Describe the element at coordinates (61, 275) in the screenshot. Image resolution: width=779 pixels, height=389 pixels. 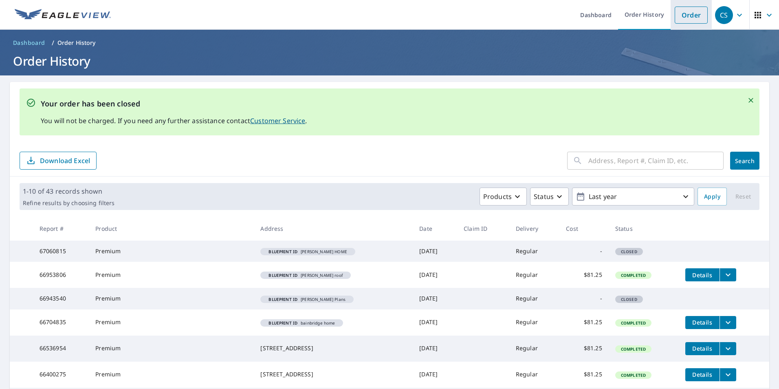
I see `td: 66953806` at that location.